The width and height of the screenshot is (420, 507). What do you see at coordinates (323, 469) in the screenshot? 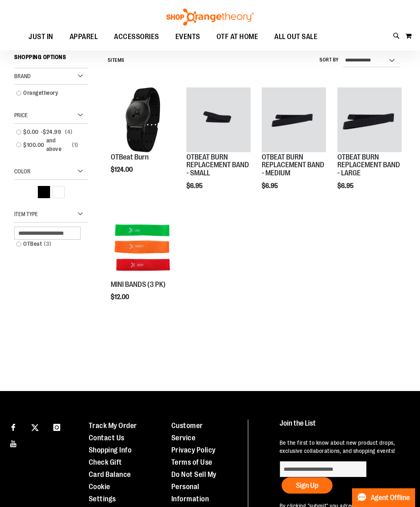
I see `input: enter email` at bounding box center [323, 469].